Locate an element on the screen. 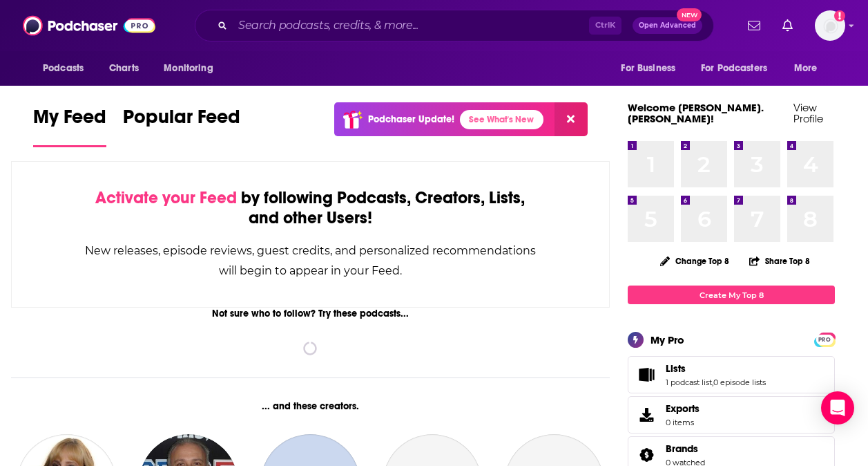 The width and height of the screenshot is (868, 466). span: More is located at coordinates (807, 69).